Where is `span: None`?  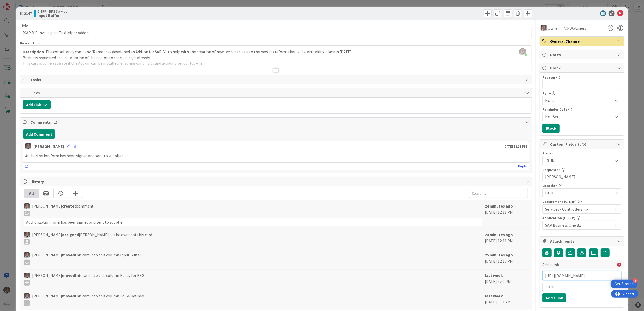 span: None is located at coordinates (577, 100).